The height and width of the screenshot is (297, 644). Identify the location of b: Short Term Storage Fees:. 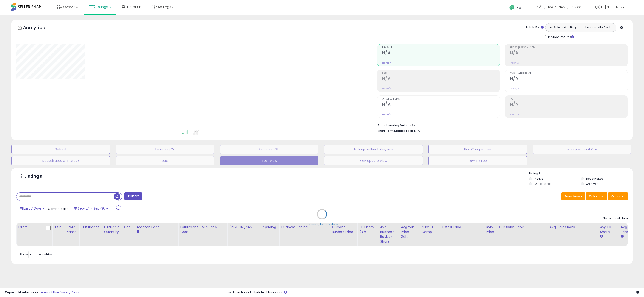
(396, 131).